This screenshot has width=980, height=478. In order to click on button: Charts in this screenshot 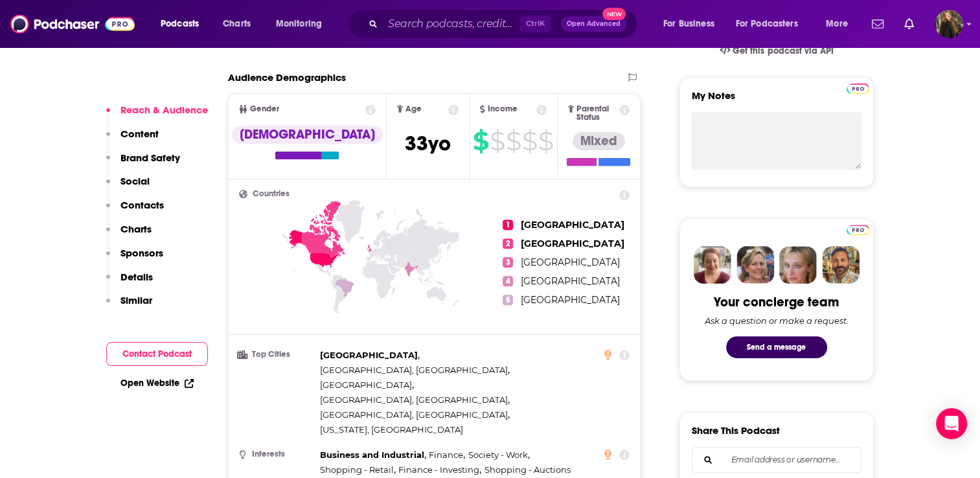, I will do `click(129, 234)`.